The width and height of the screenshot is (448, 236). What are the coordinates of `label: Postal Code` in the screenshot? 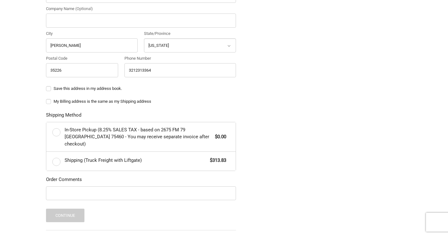 It's located at (82, 59).